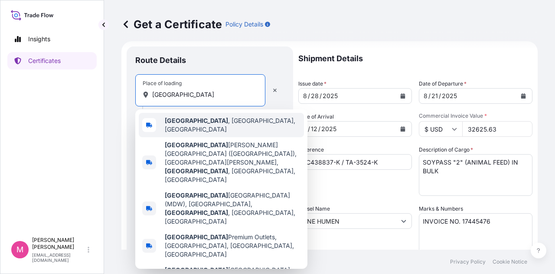  What do you see at coordinates (476, 116) in the screenshot?
I see `span: Commercial Invoice Value` at bounding box center [476, 116].